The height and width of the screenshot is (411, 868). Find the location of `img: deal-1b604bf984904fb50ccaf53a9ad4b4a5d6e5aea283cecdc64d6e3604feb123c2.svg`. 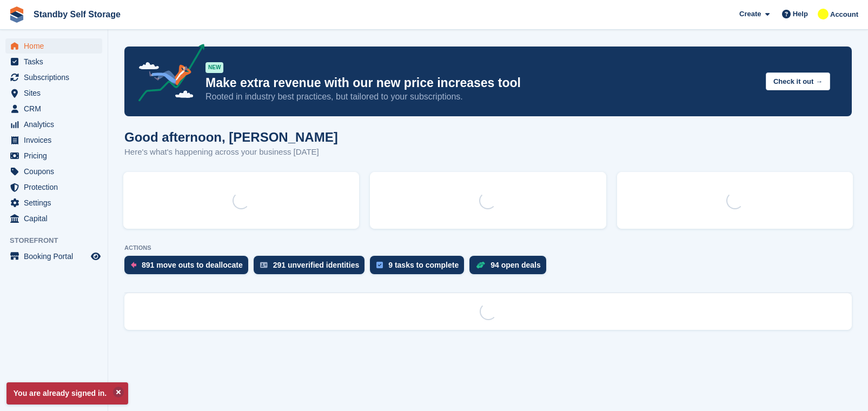

img: deal-1b604bf984904fb50ccaf53a9ad4b4a5d6e5aea283cecdc64d6e3604feb123c2.svg is located at coordinates (480, 265).